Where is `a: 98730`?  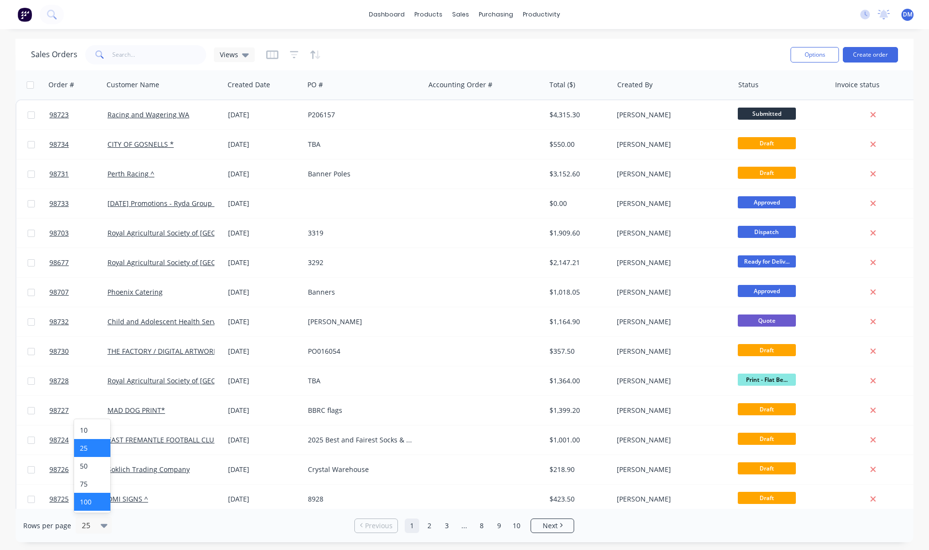 a: 98730 is located at coordinates (78, 351).